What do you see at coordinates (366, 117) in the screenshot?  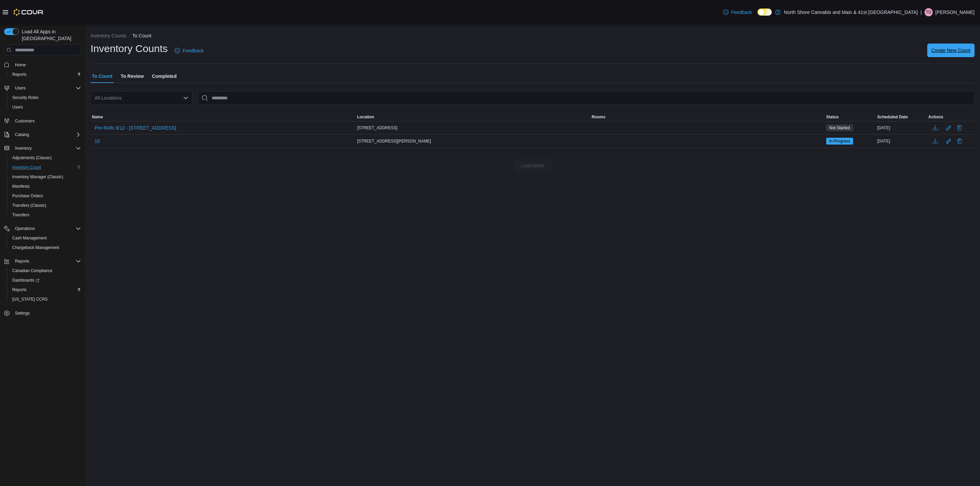 I see `span: Location` at bounding box center [366, 117].